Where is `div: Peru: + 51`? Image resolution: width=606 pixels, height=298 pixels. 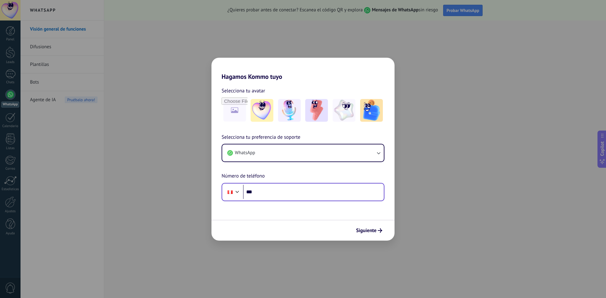
div: Peru: + 51 is located at coordinates (230, 192).